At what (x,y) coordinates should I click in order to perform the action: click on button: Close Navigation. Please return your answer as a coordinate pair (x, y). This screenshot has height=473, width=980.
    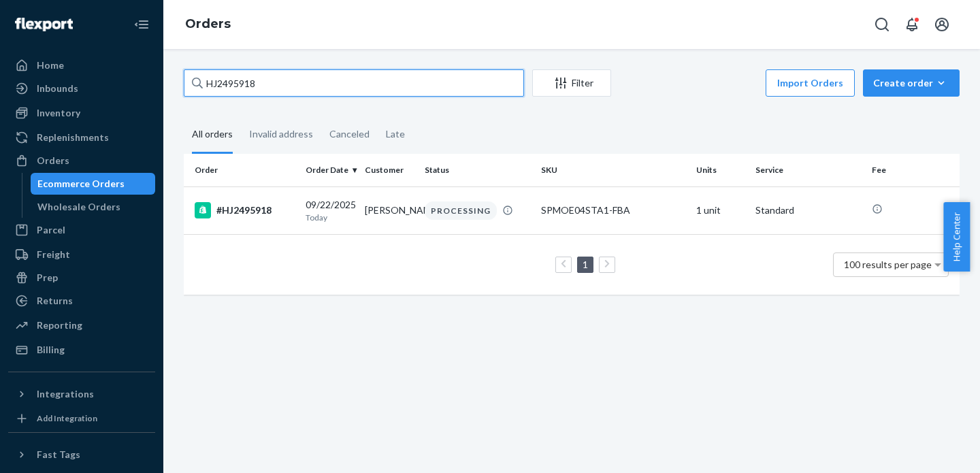
    Looking at the image, I should click on (141, 24).